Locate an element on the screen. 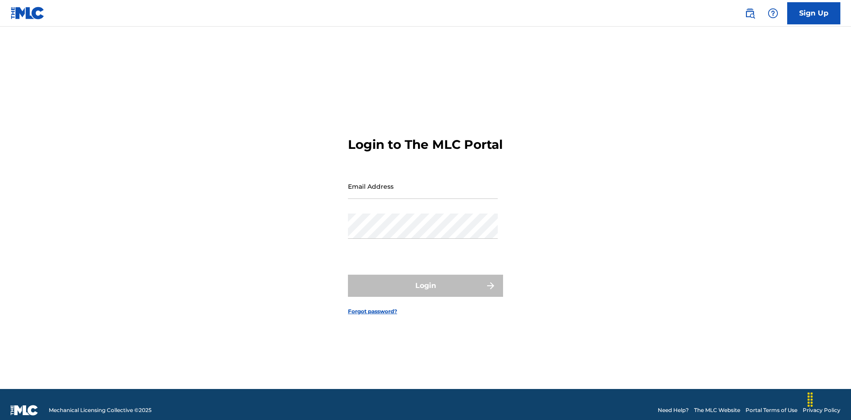  a: Portal Terms of Use is located at coordinates (771, 410).